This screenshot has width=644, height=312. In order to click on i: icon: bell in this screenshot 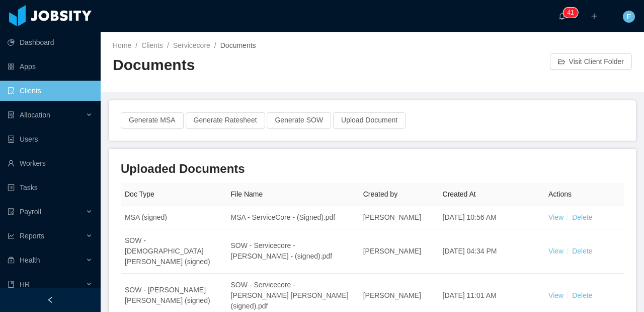, I will do `click(562, 16)`.